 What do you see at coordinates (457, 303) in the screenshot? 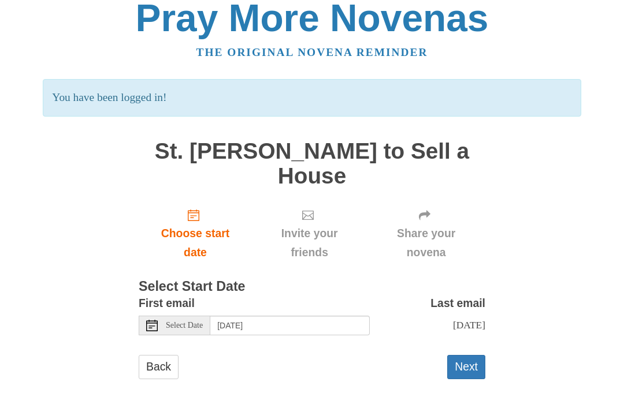
I see `label: Last email` at bounding box center [457, 303].